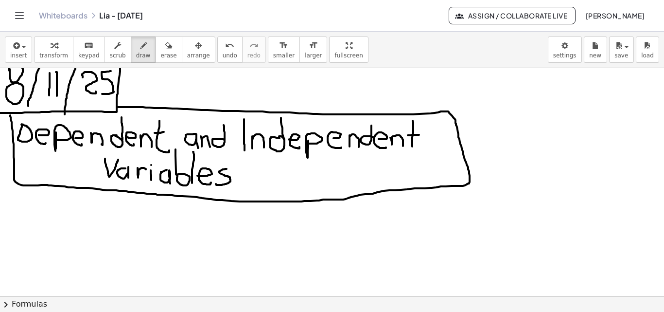  What do you see at coordinates (230, 50) in the screenshot?
I see `button: undoundo` at bounding box center [230, 50].